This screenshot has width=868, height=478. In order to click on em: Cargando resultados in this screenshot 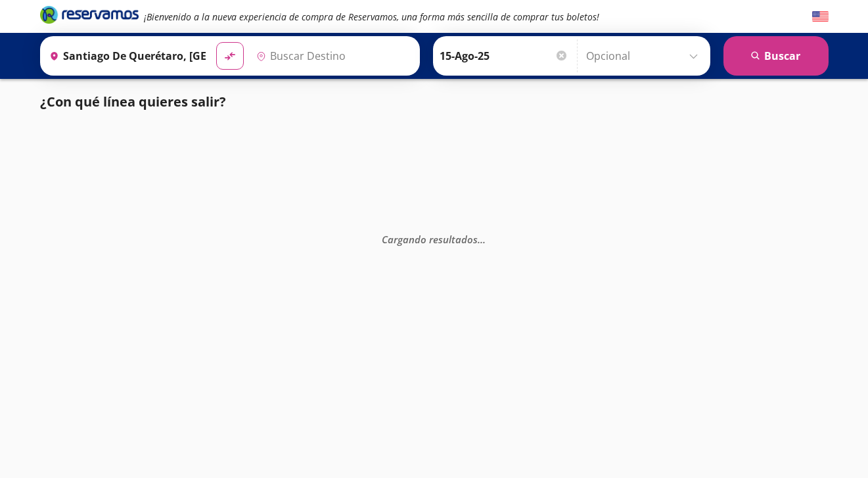, I will do `click(434, 239)`.